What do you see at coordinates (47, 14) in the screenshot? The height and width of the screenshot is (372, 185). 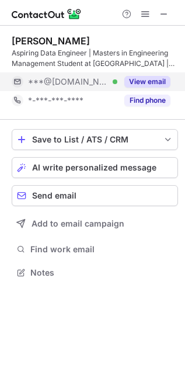 I see `img: ContactOut v5.3.10` at bounding box center [47, 14].